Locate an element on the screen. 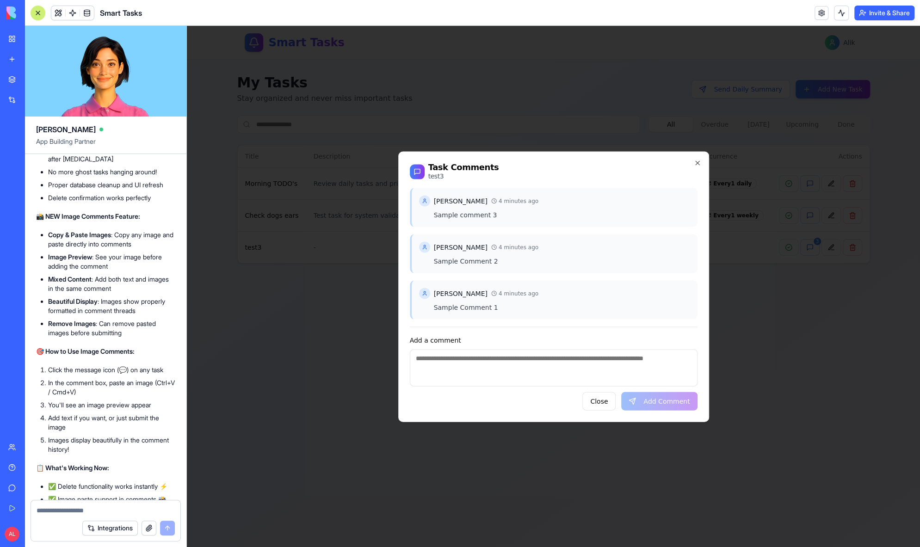 The image size is (920, 547). span: AL is located at coordinates (12, 534).